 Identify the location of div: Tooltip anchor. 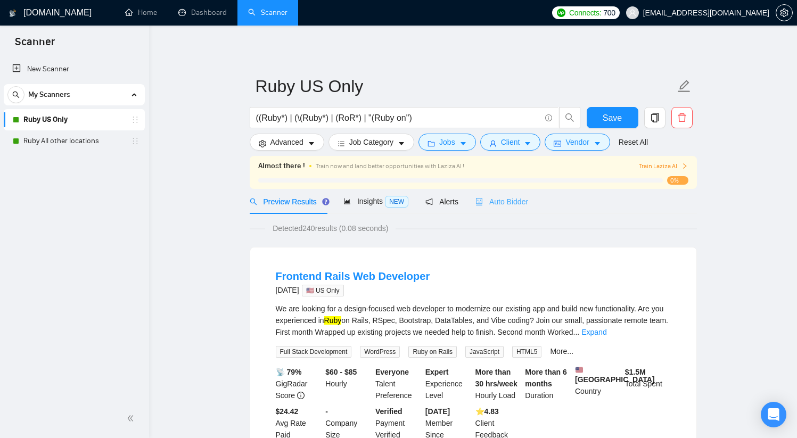
(326, 202).